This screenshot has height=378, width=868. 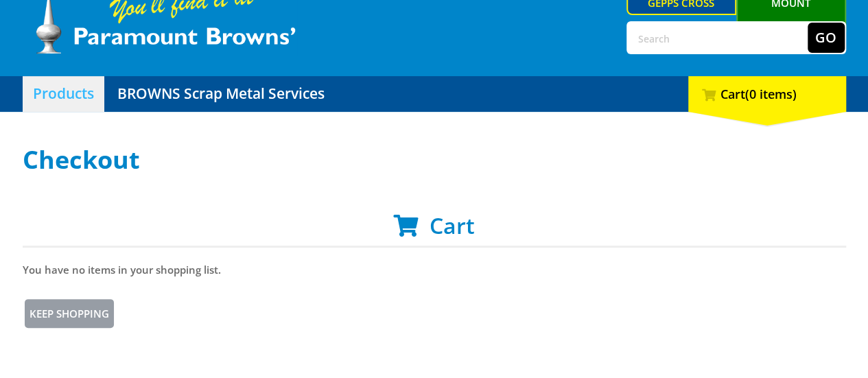 What do you see at coordinates (452, 226) in the screenshot?
I see `span: Cart` at bounding box center [452, 226].